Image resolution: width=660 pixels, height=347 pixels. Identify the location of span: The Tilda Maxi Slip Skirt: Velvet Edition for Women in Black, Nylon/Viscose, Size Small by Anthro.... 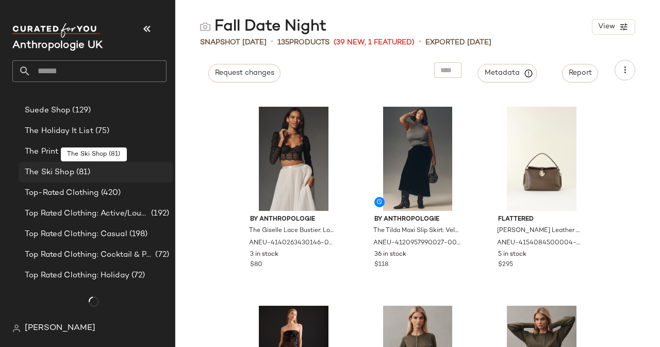
(417, 231).